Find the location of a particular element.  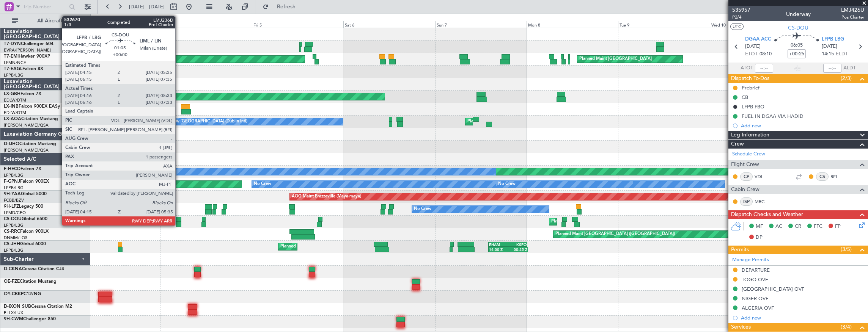

a: OY-CBKPC12/NG is located at coordinates (23, 294).